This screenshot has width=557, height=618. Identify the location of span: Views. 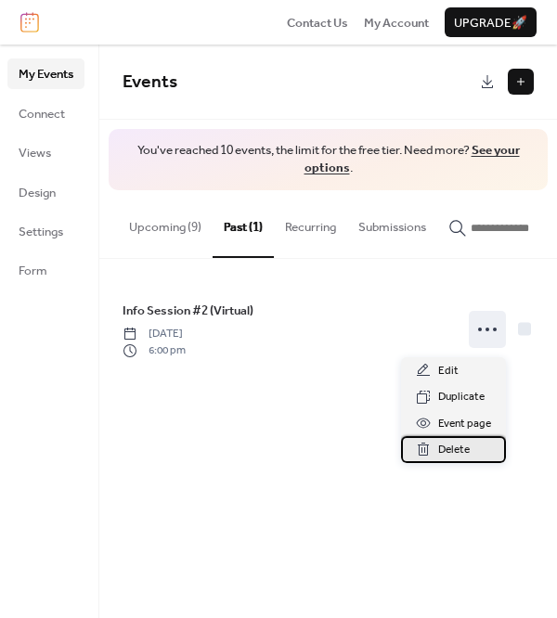
(34, 153).